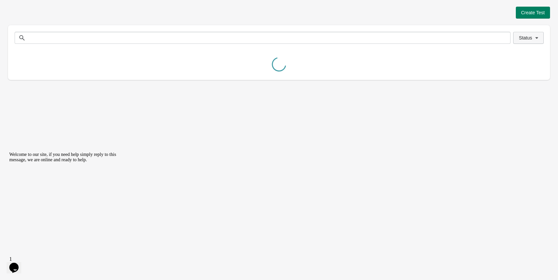 This screenshot has height=280, width=558. Describe the element at coordinates (532, 13) in the screenshot. I see `button: Create Test` at that location.